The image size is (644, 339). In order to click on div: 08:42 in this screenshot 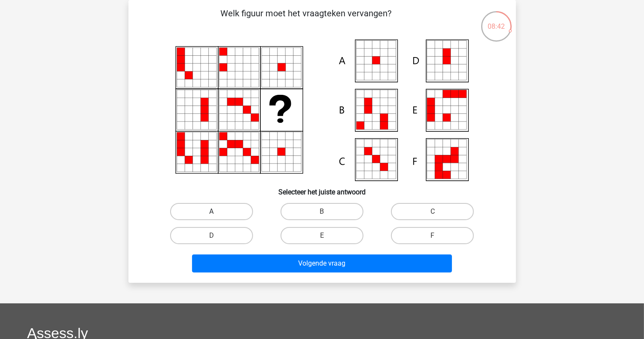, I will do `click(496, 21)`.